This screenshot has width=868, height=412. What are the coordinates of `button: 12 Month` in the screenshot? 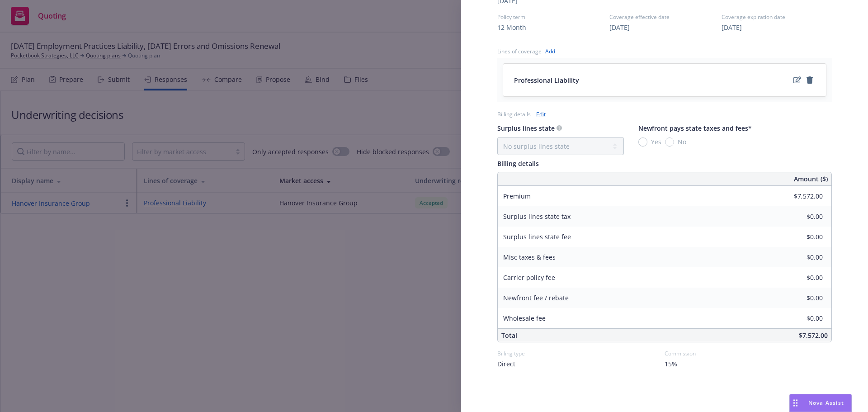 It's located at (512, 27).